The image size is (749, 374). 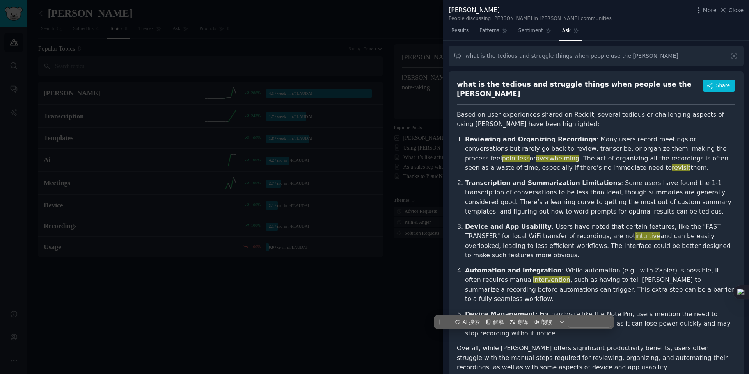 I want to click on button: More, so click(x=706, y=10).